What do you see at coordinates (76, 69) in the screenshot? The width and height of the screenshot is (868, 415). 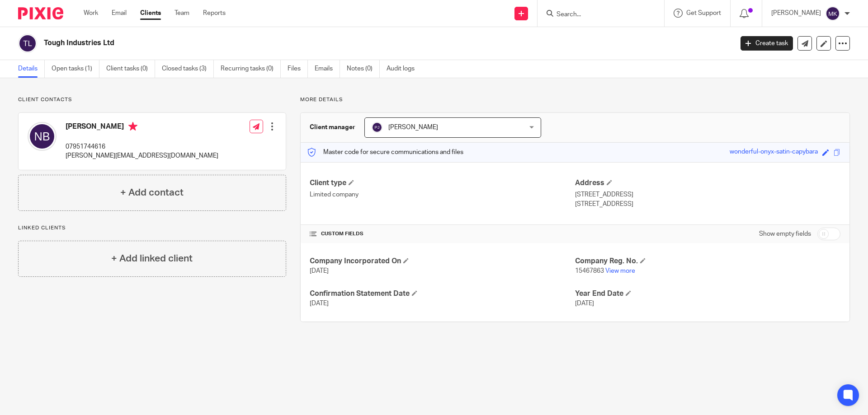 I see `a: Open tasks (1)` at bounding box center [76, 69].